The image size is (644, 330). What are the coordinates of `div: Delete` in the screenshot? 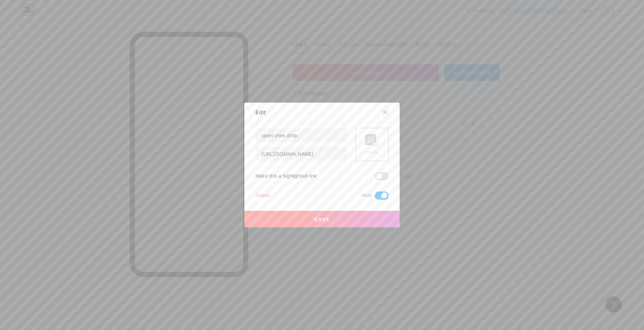 It's located at (262, 195).